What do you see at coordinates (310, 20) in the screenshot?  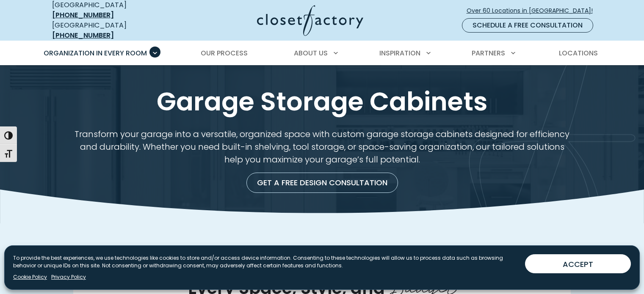 I see `img: Closet Factory Logo` at bounding box center [310, 20].